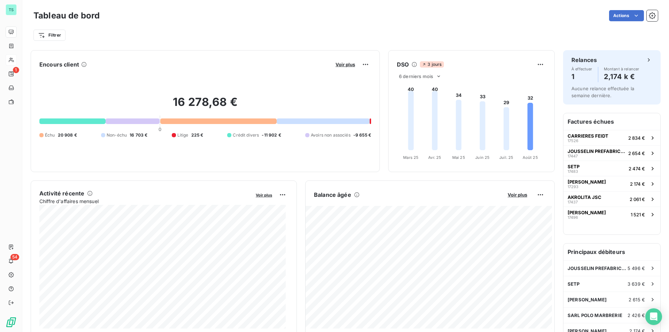  Describe the element at coordinates (271, 135) in the screenshot. I see `span: -11 902 €` at that location.